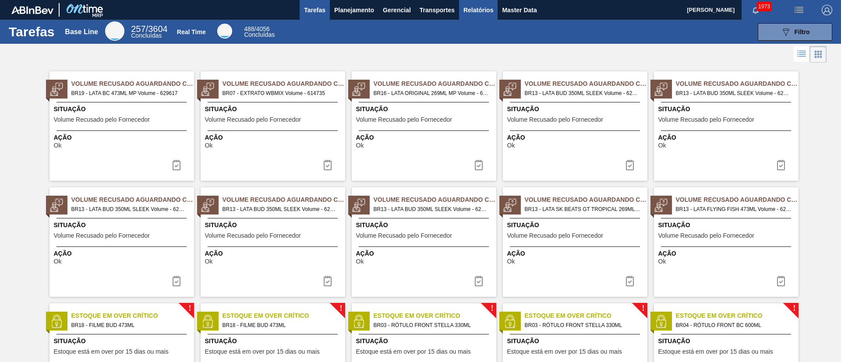 This screenshot has height=362, width=841. Describe the element at coordinates (818, 54) in the screenshot. I see `div: Visão em Cards` at that location.